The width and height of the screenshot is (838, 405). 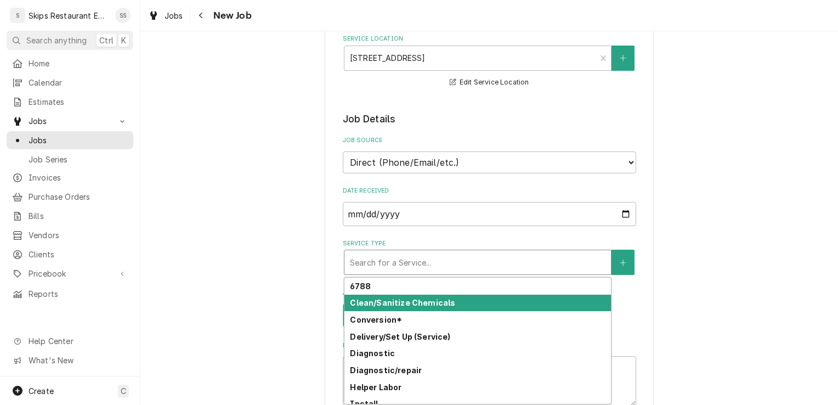 What do you see at coordinates (70, 360) in the screenshot?
I see `a: Go to What's New` at bounding box center [70, 360].